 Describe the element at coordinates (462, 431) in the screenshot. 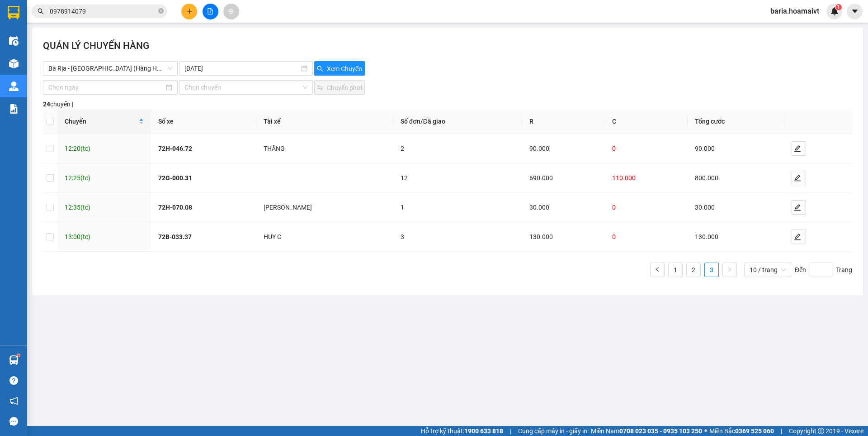

I see `span: Hỗ trợ kỹ thuật:` at that location.